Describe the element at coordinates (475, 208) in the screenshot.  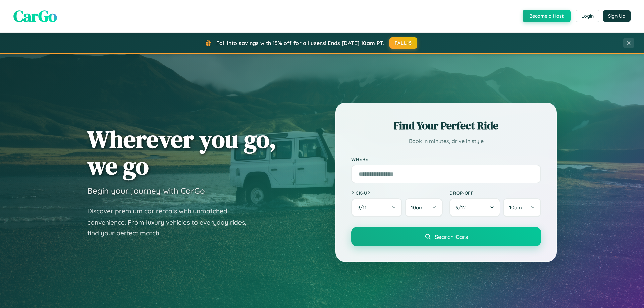
I see `button: 9/12` at that location.